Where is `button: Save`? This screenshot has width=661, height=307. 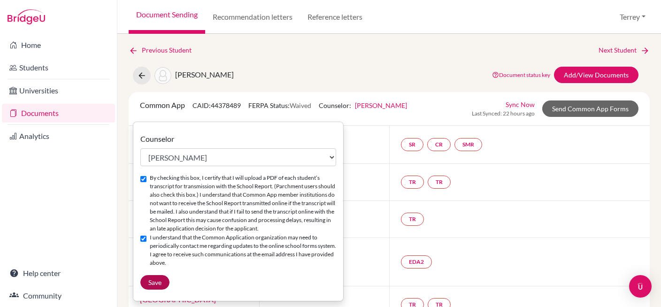
button: Save is located at coordinates (155, 282).